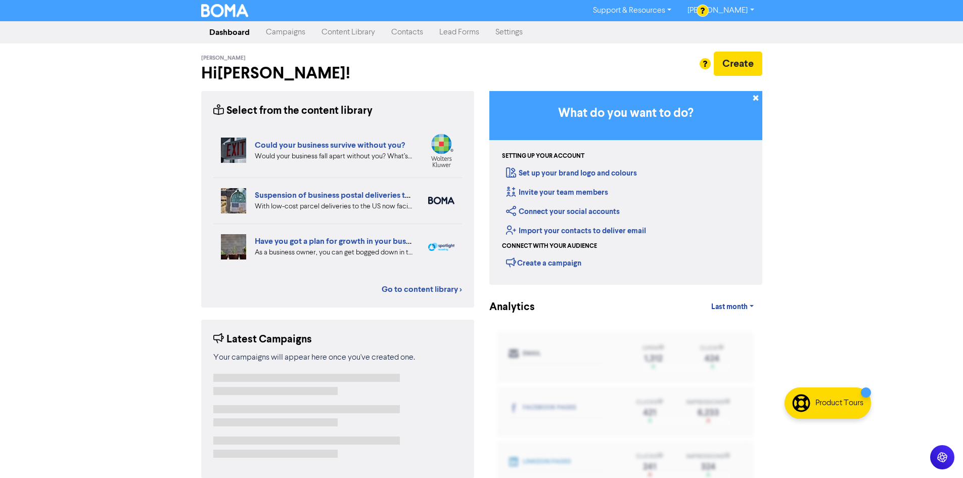 The image size is (963, 478). I want to click on a: Connect your social accounts, so click(563, 211).